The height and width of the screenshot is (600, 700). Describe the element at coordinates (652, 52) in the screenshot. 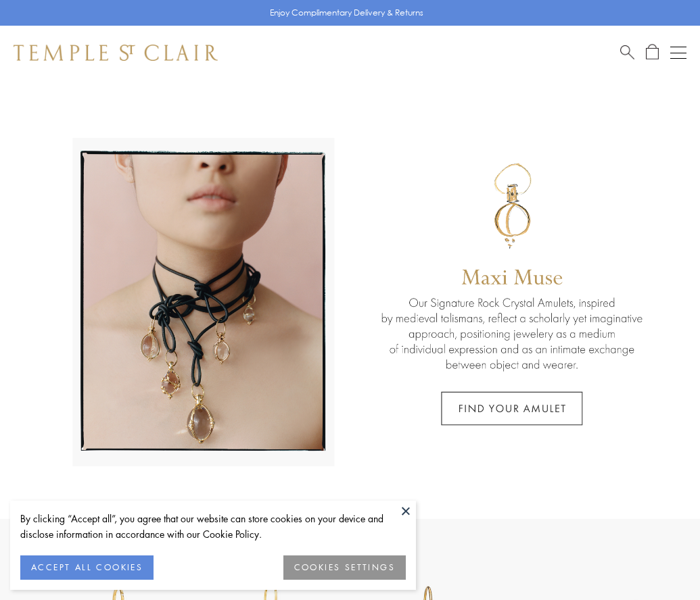

I see `a: Open Shopping Bag` at that location.